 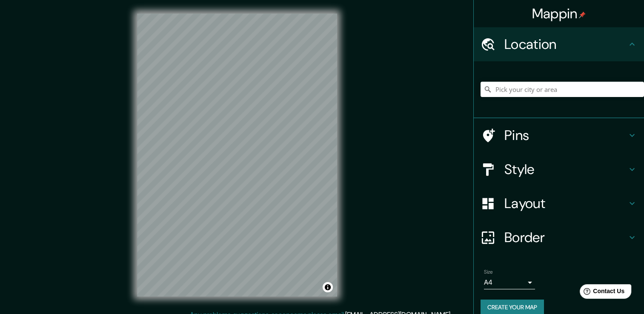 I want to click on div: Style, so click(x=559, y=169).